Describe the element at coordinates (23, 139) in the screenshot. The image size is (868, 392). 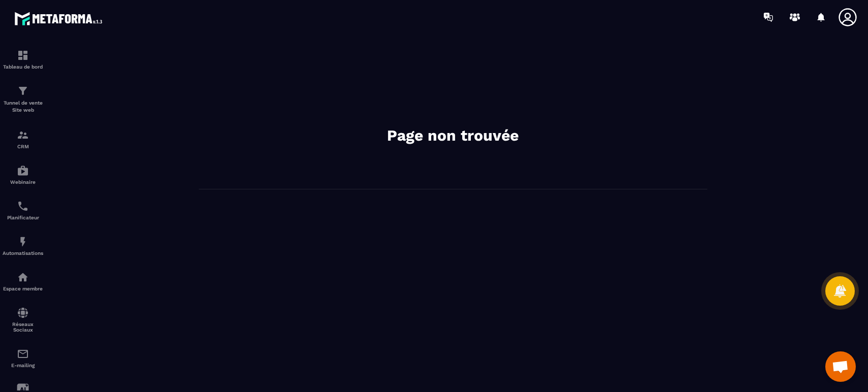
I see `a: formationformationCRM` at that location.